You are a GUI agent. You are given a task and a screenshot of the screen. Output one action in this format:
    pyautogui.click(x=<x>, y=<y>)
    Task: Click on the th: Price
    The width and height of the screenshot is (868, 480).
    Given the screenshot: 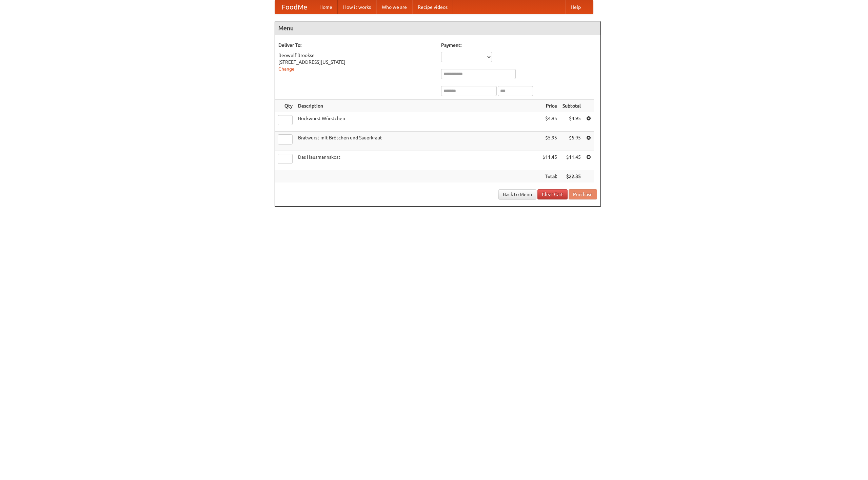 What is the action you would take?
    pyautogui.click(x=550, y=106)
    